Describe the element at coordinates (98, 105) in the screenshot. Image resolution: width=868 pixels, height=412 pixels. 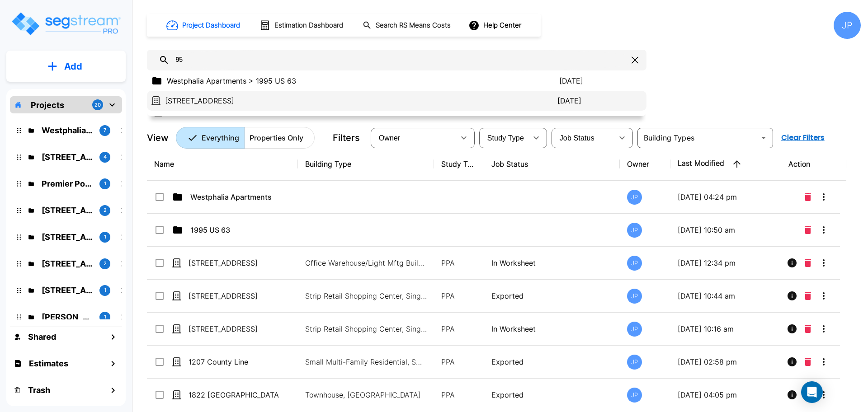
I see `p: 20` at that location.